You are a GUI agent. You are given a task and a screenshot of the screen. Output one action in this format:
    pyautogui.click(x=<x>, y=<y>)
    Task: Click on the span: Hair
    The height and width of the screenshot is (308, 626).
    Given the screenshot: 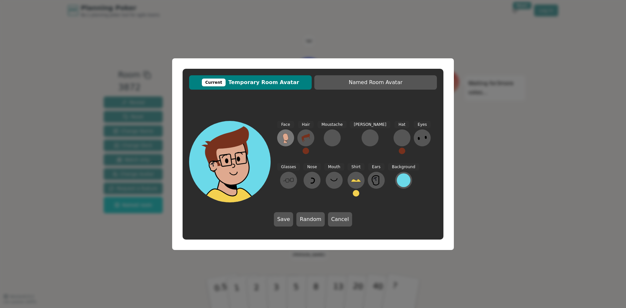 What is the action you would take?
    pyautogui.click(x=306, y=125)
    